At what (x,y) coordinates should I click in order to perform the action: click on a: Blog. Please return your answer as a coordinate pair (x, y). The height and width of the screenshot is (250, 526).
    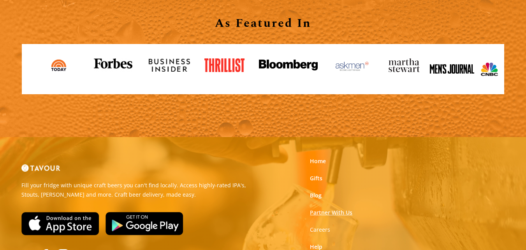
    Looking at the image, I should click on (316, 195).